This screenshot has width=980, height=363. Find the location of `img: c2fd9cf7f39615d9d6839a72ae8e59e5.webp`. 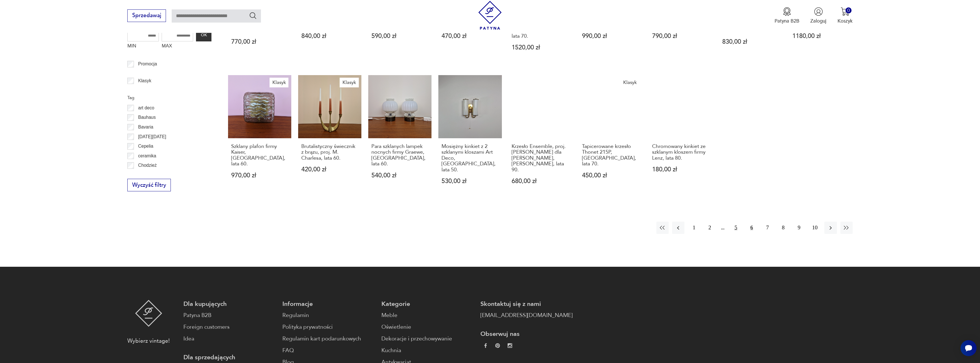

img: c2fd9cf7f39615d9d6839a72ae8e59e5.webp is located at coordinates (510, 346).